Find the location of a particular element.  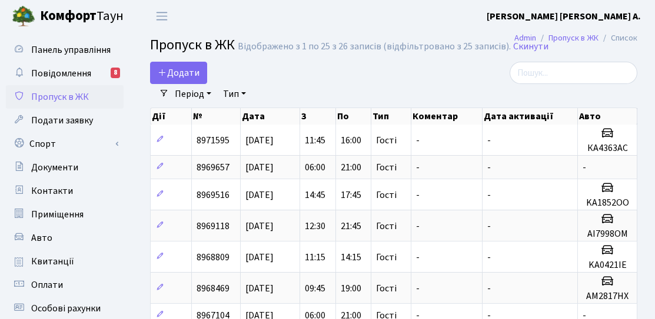

span: Оплати is located at coordinates (47, 285).